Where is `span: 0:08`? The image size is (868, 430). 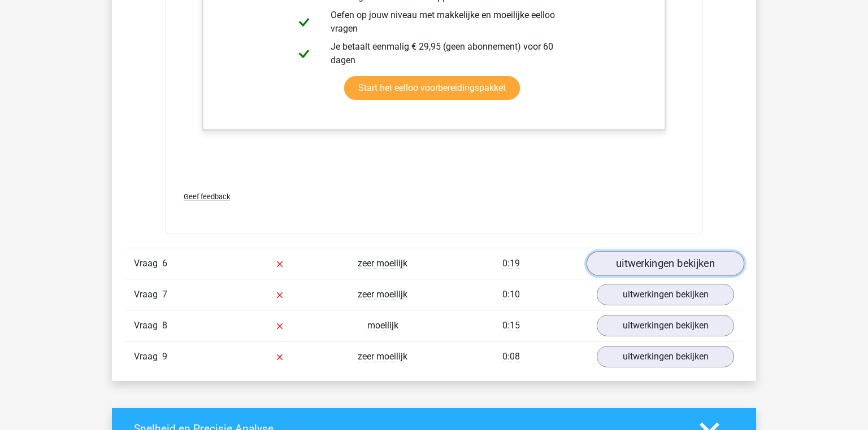
span: 0:08 is located at coordinates (511, 357).